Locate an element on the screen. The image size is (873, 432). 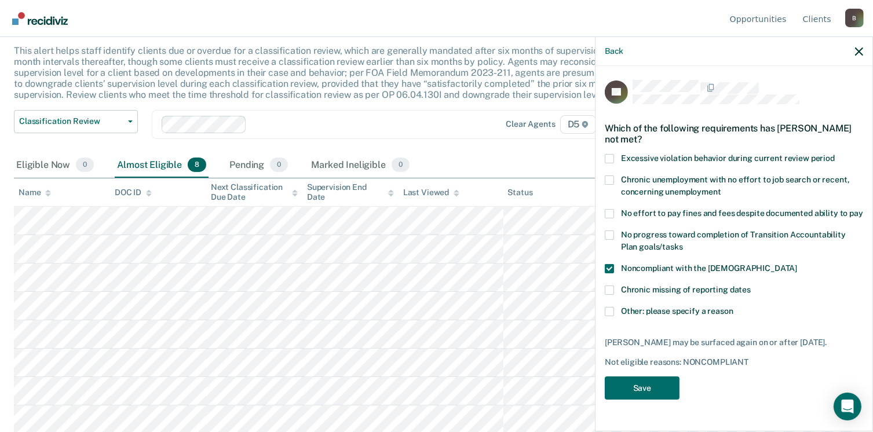
span: Chronic missing of reporting dates is located at coordinates (686, 290).